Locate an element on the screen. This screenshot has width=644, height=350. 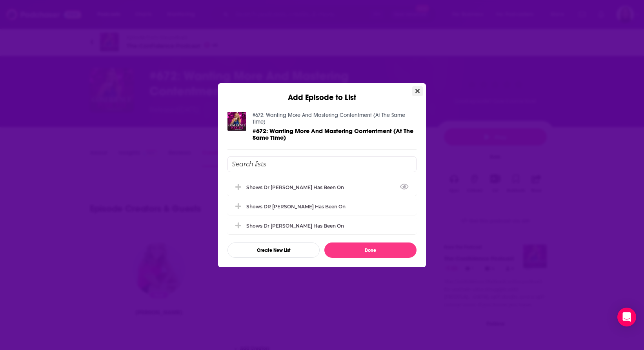
button: Close is located at coordinates (417, 91).